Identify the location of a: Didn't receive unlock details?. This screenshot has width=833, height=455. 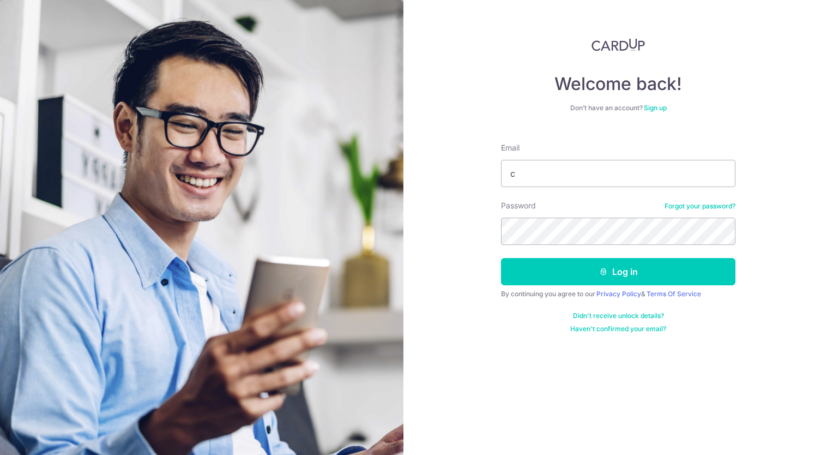
(618, 316).